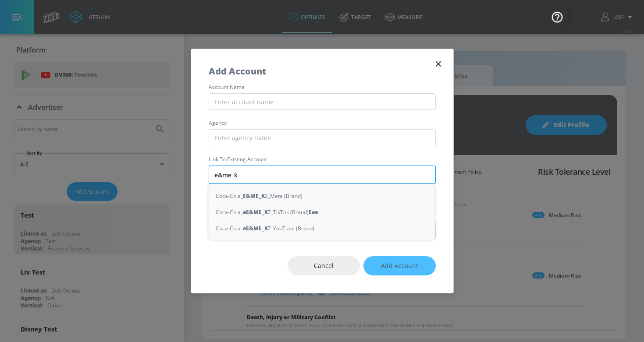 Image resolution: width=644 pixels, height=342 pixels. Describe the element at coordinates (322, 228) in the screenshot. I see `div: Coca-Cola_ Z_YouTube (Brand)` at that location.